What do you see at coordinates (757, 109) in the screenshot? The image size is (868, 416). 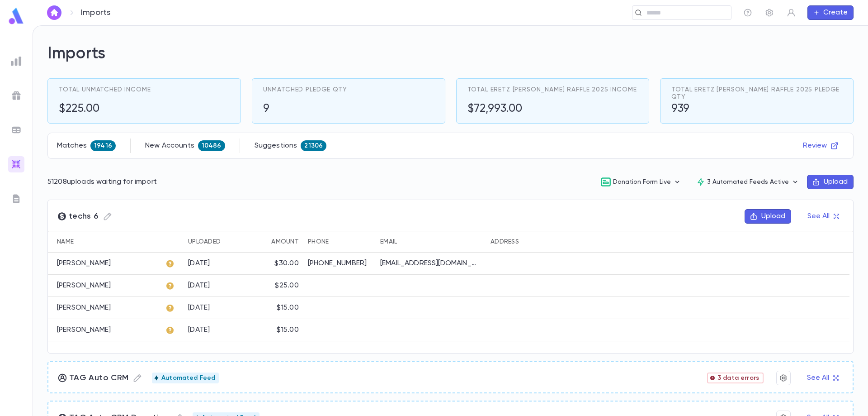 I see `h5: 939` at bounding box center [757, 109].